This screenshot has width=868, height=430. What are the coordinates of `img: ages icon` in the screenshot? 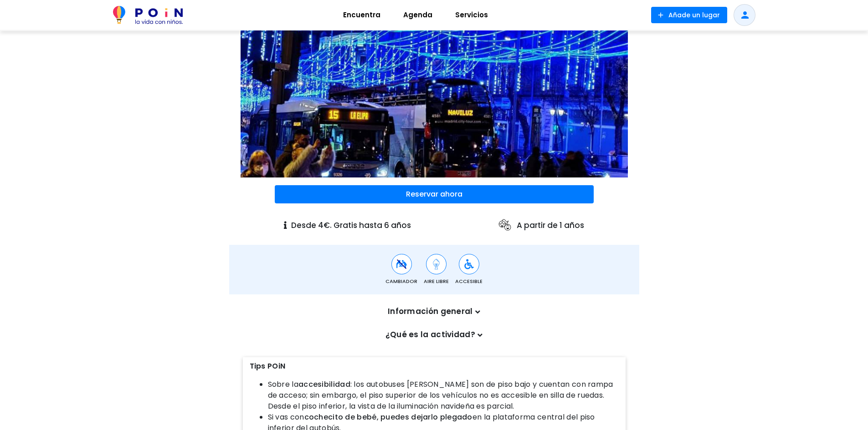 It's located at (505, 226).